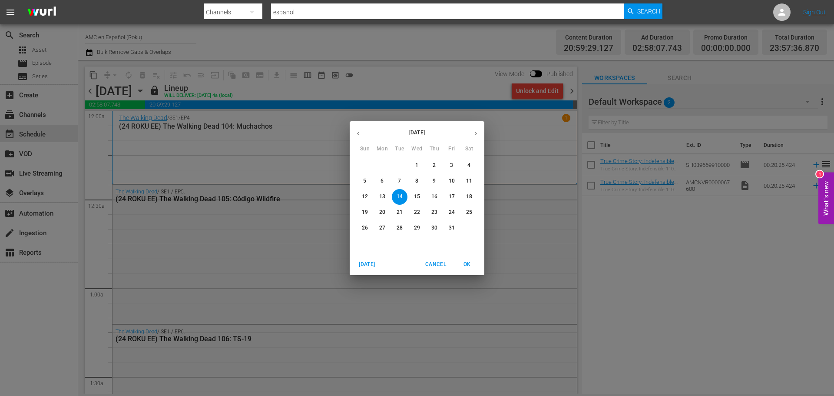  I want to click on p: 7, so click(399, 181).